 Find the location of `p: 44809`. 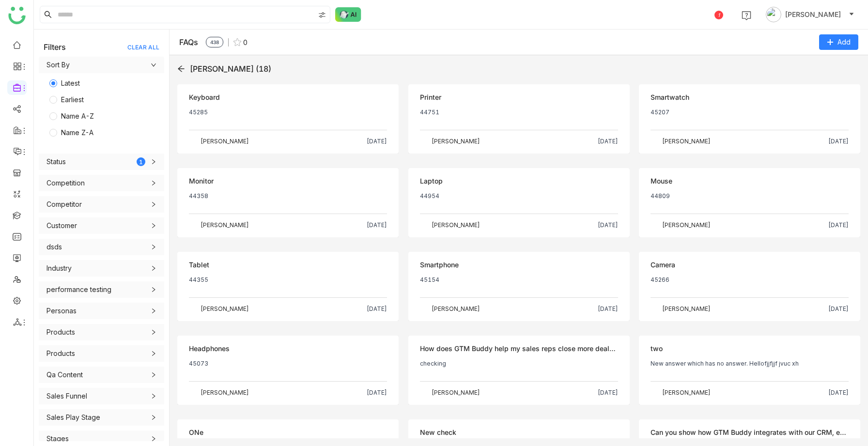

p: 44809 is located at coordinates (749, 200).